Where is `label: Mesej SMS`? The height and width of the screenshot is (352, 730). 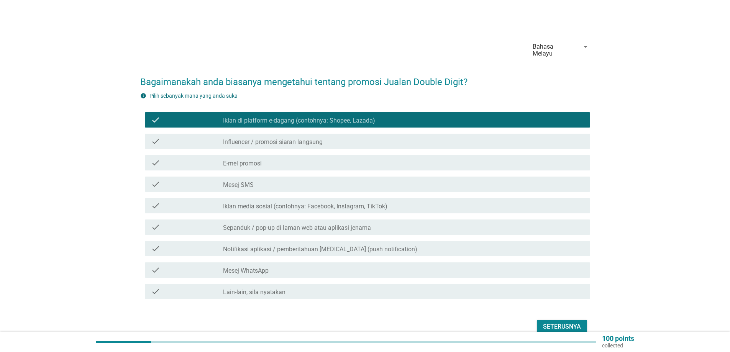 label: Mesej SMS is located at coordinates (238, 185).